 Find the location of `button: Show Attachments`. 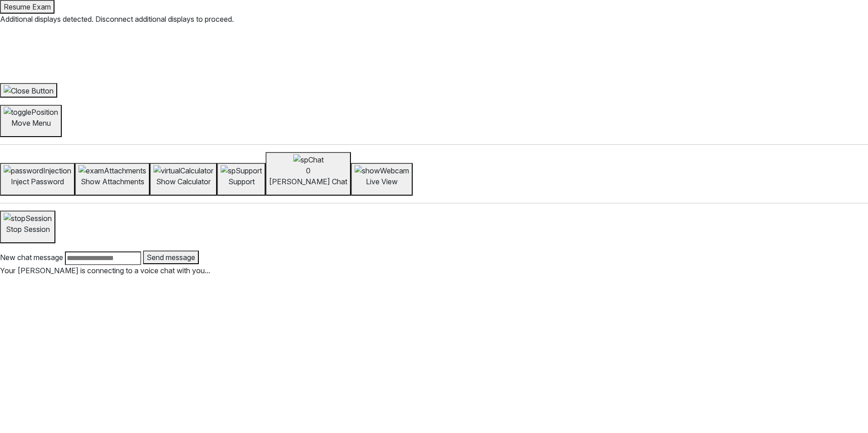

button: Show Attachments is located at coordinates (112, 179).